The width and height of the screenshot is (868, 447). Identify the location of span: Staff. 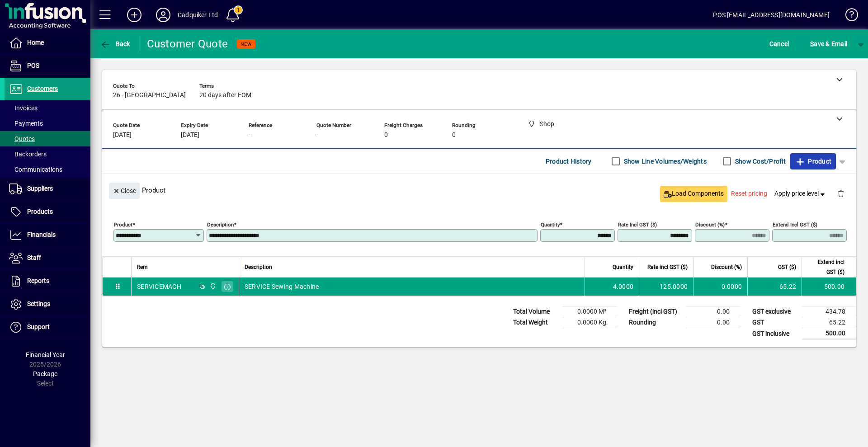
(34, 258).